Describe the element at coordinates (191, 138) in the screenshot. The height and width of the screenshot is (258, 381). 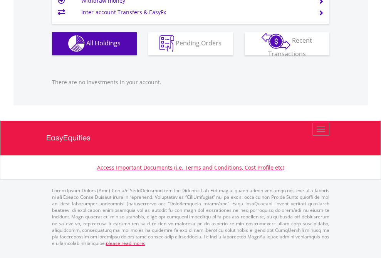
I see `a: EasyEquities` at that location.